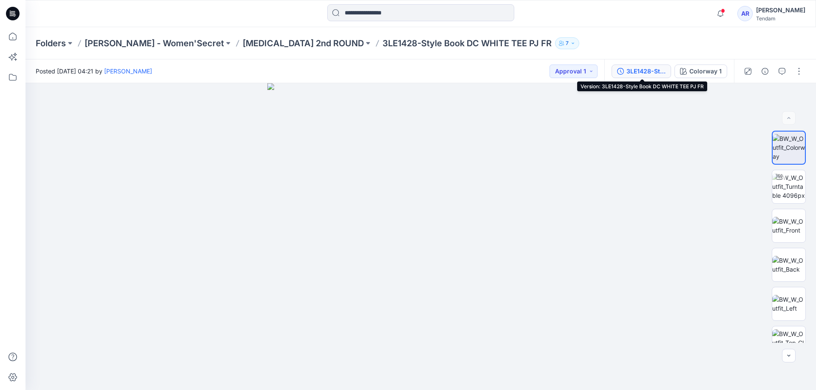 This screenshot has width=816, height=390. Describe the element at coordinates (789, 265) in the screenshot. I see `img: BW_W_Outfit_Back` at that location.